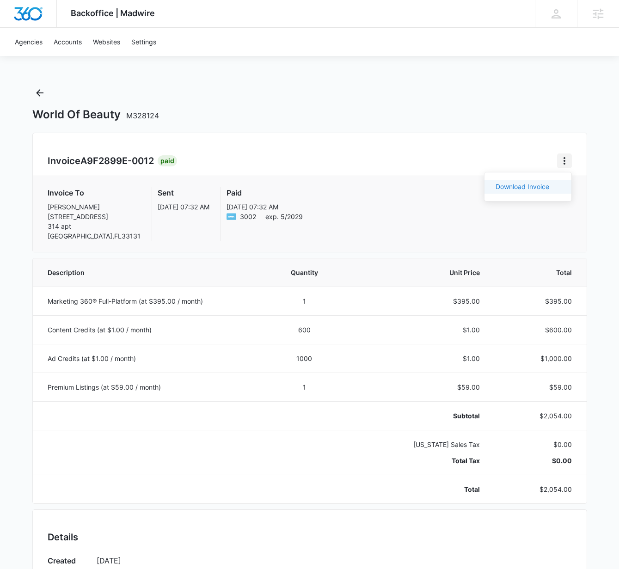  What do you see at coordinates (96, 115) in the screenshot?
I see `h1: World Of Beauty` at bounding box center [96, 115].